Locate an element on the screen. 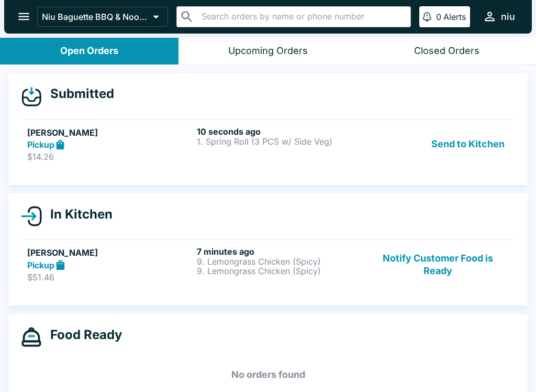 The height and width of the screenshot is (392, 536). h4: Food Ready is located at coordinates (82, 334).